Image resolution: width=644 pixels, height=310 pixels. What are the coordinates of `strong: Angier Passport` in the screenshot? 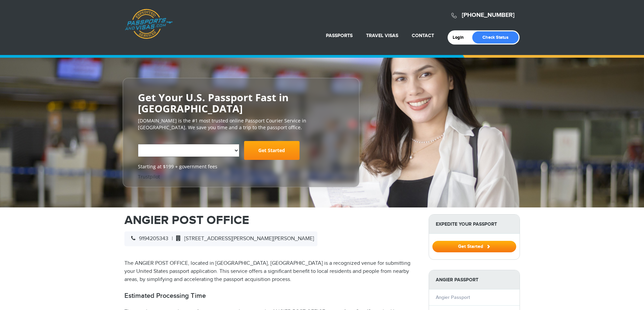 It's located at (474, 280).